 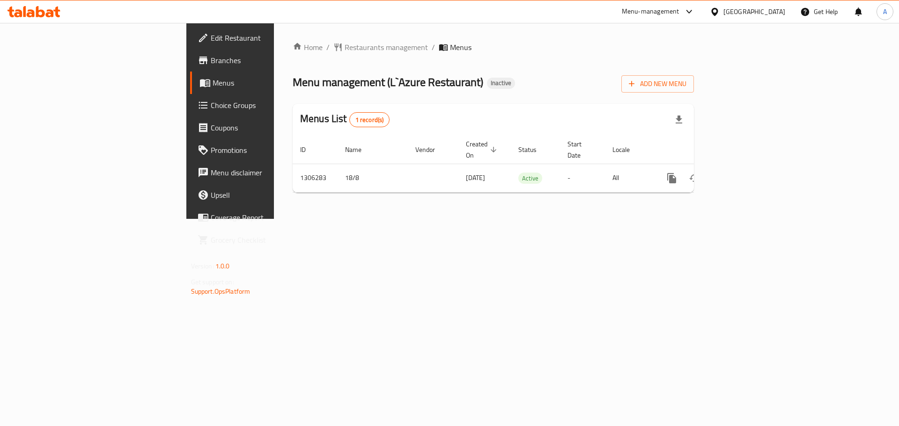 I want to click on td: 18/8, so click(x=373, y=178).